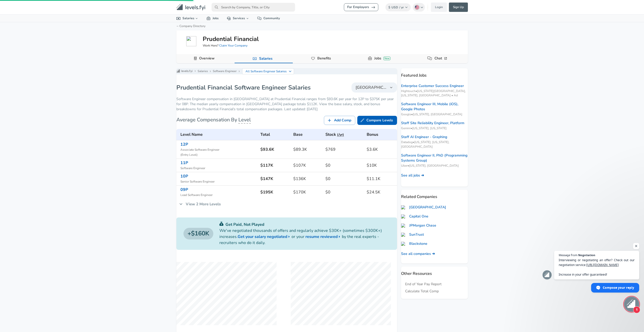 Image resolution: width=644 pixels, height=332 pixels. Describe the element at coordinates (398, 7) in the screenshot. I see `button: $USD/ yr` at that location.